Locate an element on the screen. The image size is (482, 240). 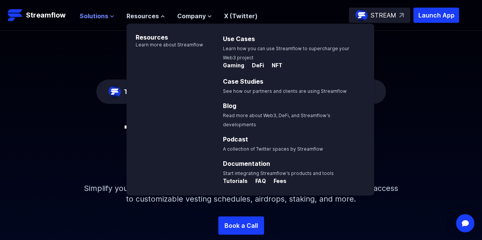
p: Streamflow is located at coordinates (46, 15).